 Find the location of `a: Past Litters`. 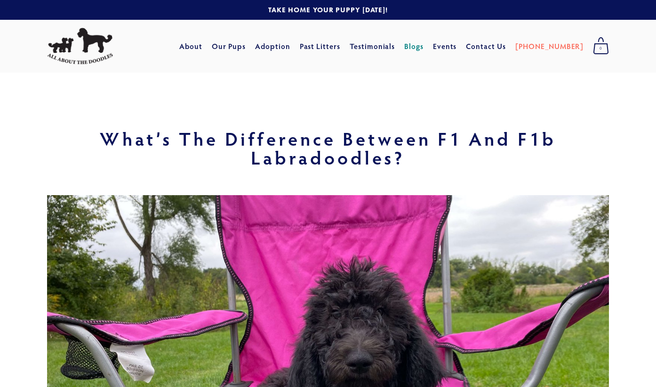

a: Past Litters is located at coordinates (320, 46).